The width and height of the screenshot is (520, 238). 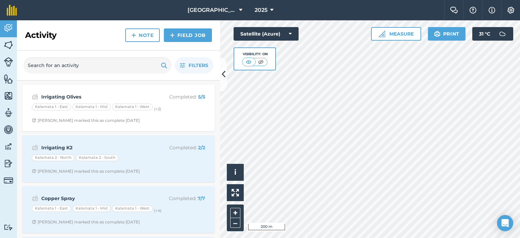 I want to click on span: Filters, so click(x=198, y=65).